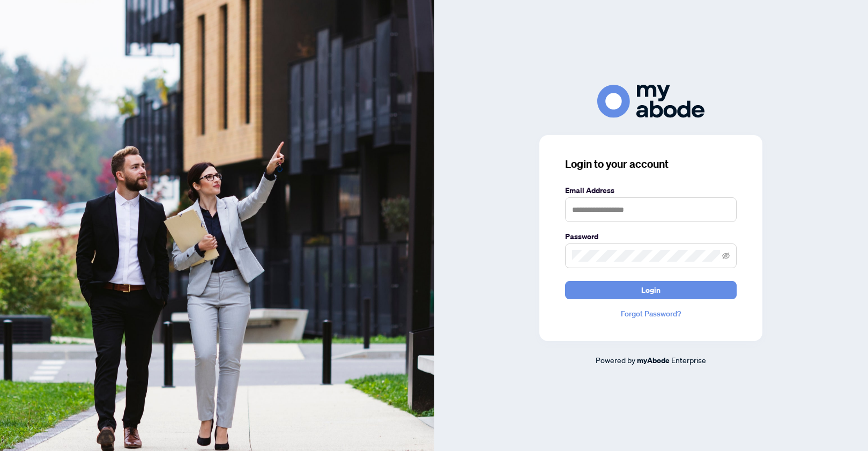 The height and width of the screenshot is (451, 868). Describe the element at coordinates (651, 190) in the screenshot. I see `label: Email Address` at that location.